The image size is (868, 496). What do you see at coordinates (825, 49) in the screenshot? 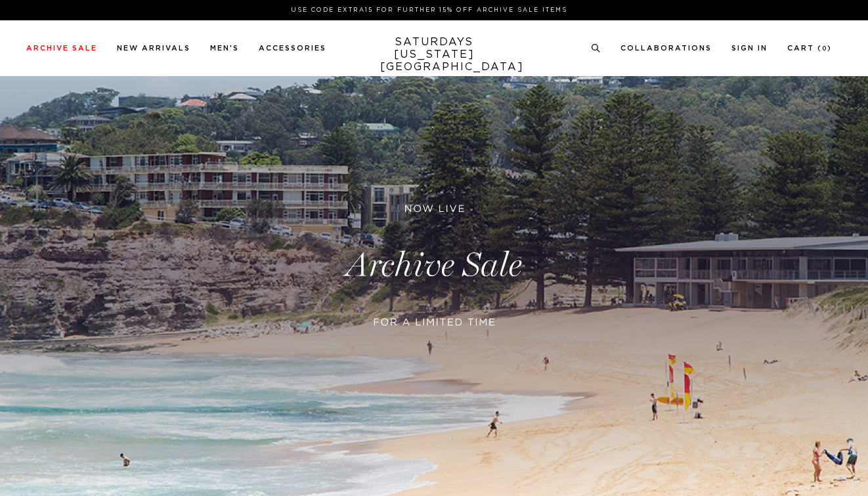
I see `small: 0` at bounding box center [825, 49].